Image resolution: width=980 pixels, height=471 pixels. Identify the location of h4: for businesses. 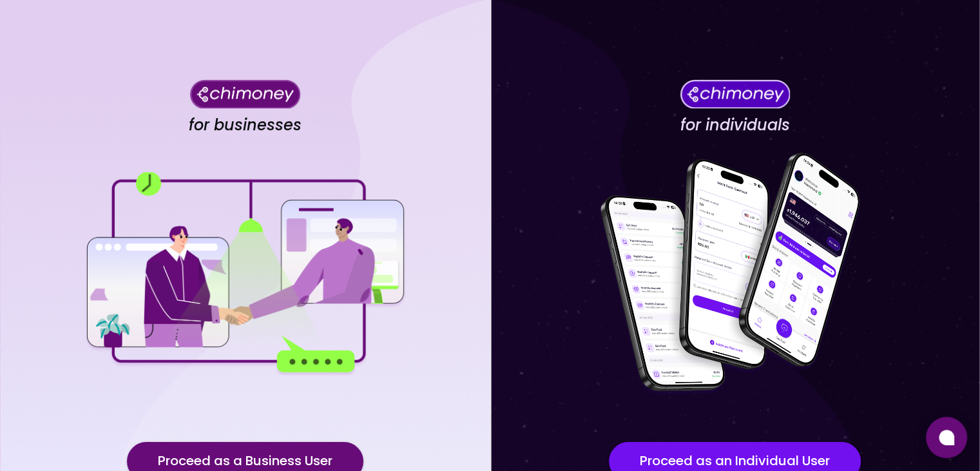
(245, 125).